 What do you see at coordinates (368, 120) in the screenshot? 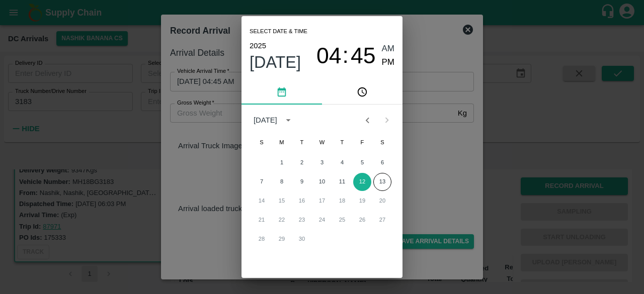
I see `button: Previous month` at bounding box center [368, 120].